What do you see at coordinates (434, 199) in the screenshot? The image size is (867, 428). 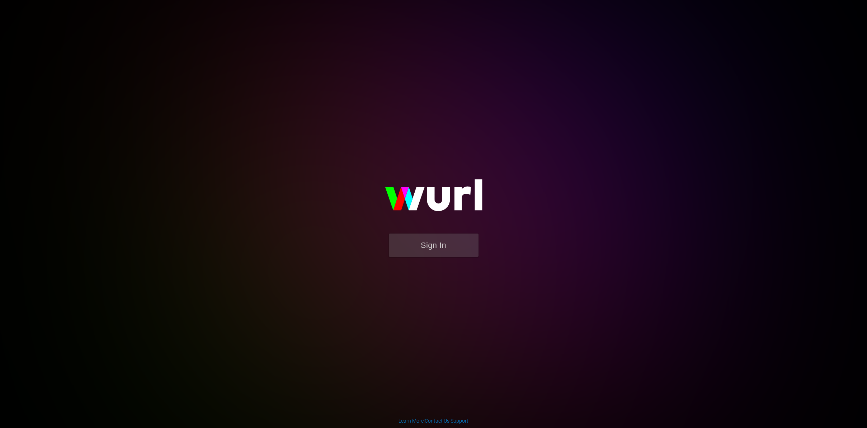 I see `img: wurl-logo-on-black-223613ac3d8ba8fe6dc639794a292ebdb59501304c7dfd60c99c58986ef67473.svg` at bounding box center [434, 199].